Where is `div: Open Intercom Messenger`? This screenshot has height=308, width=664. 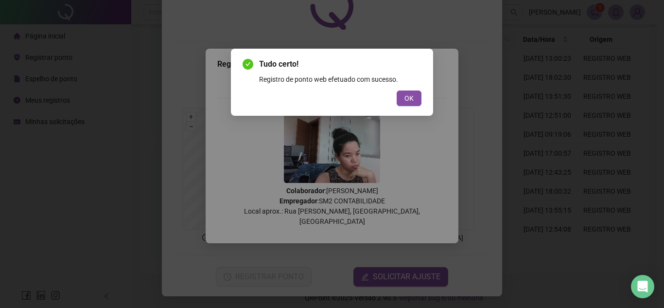
div: Open Intercom Messenger is located at coordinates (643, 286).